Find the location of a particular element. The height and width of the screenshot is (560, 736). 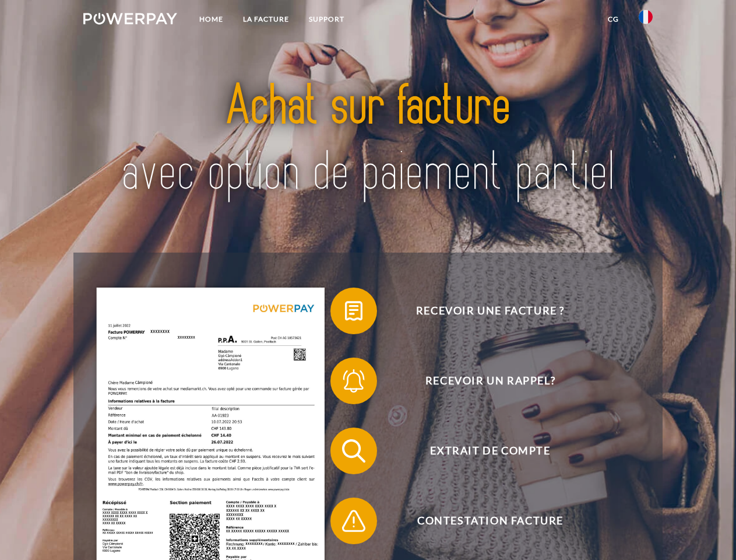

button: Recevoir une facture ? is located at coordinates (482, 311).